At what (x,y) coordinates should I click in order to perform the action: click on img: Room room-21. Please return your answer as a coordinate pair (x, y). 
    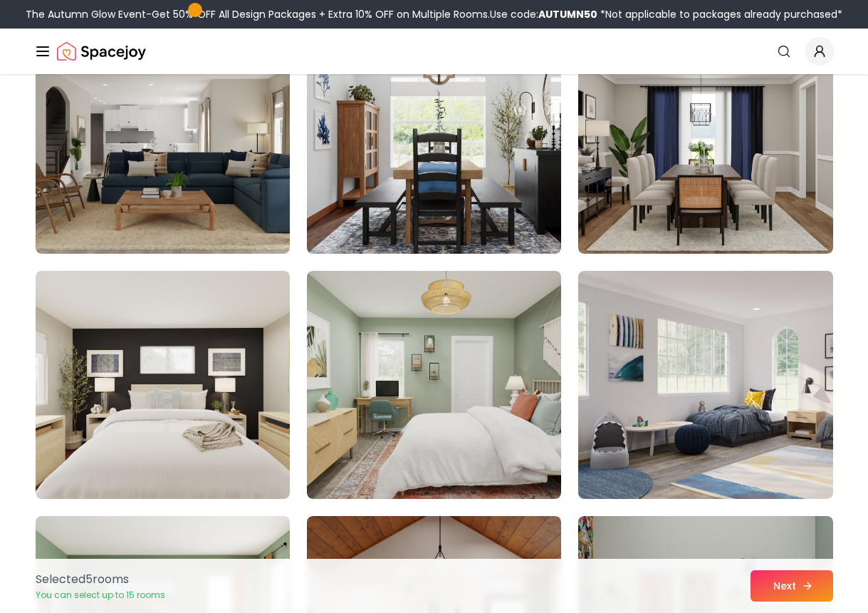
    Looking at the image, I should click on (705, 140).